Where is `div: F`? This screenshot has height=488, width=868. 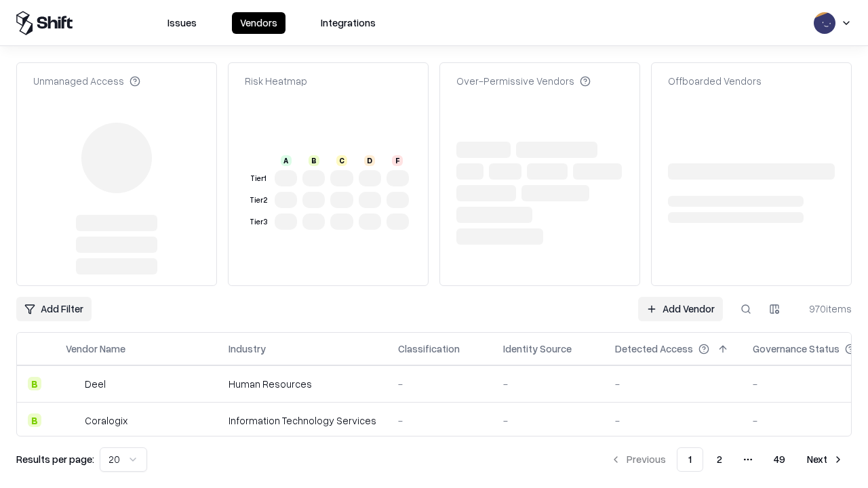 div: F is located at coordinates (398, 161).